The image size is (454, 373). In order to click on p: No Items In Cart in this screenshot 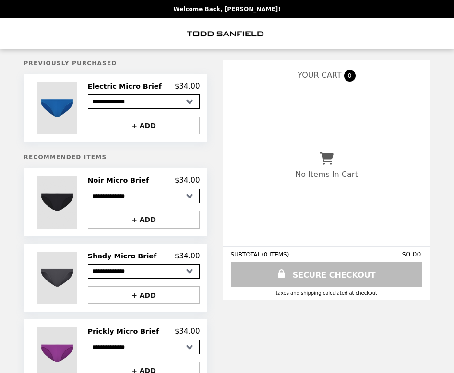, I will do `click(326, 174)`.